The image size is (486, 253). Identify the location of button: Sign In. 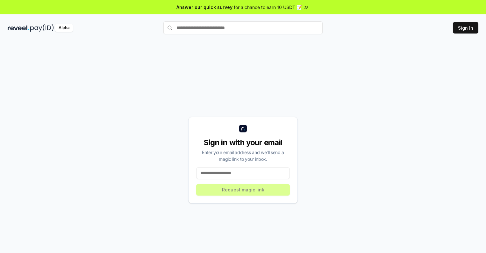
(466, 28).